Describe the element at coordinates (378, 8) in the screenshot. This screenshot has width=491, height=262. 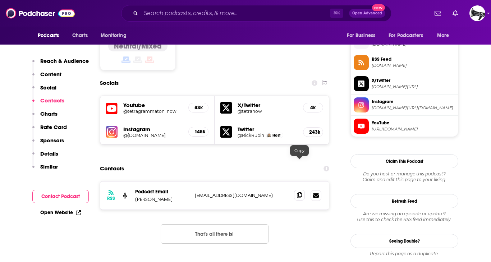
I see `span: New` at that location.